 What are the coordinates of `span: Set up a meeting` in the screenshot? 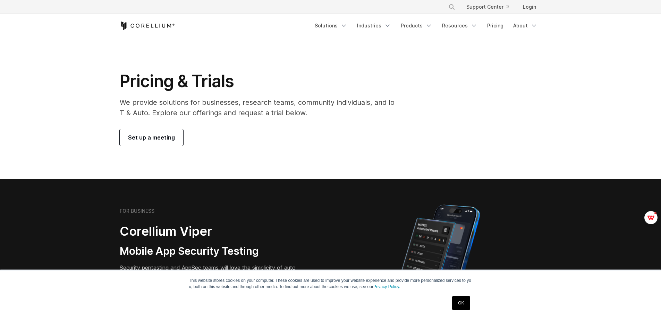 It's located at (151, 137).